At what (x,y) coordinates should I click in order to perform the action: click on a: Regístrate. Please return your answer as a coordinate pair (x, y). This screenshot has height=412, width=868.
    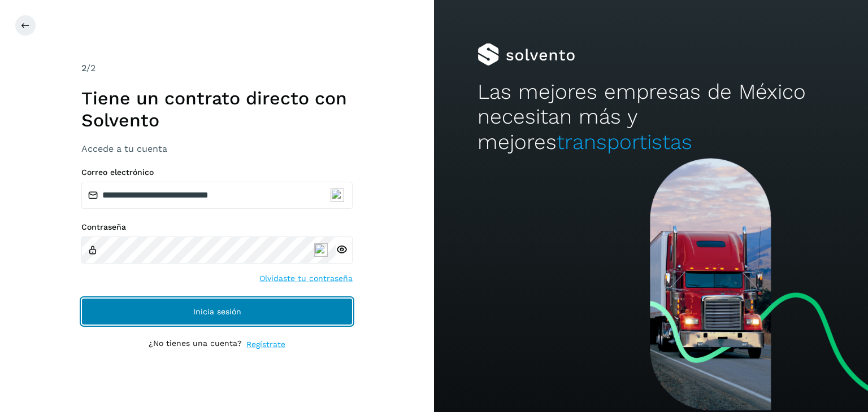
    Looking at the image, I should click on (265, 344).